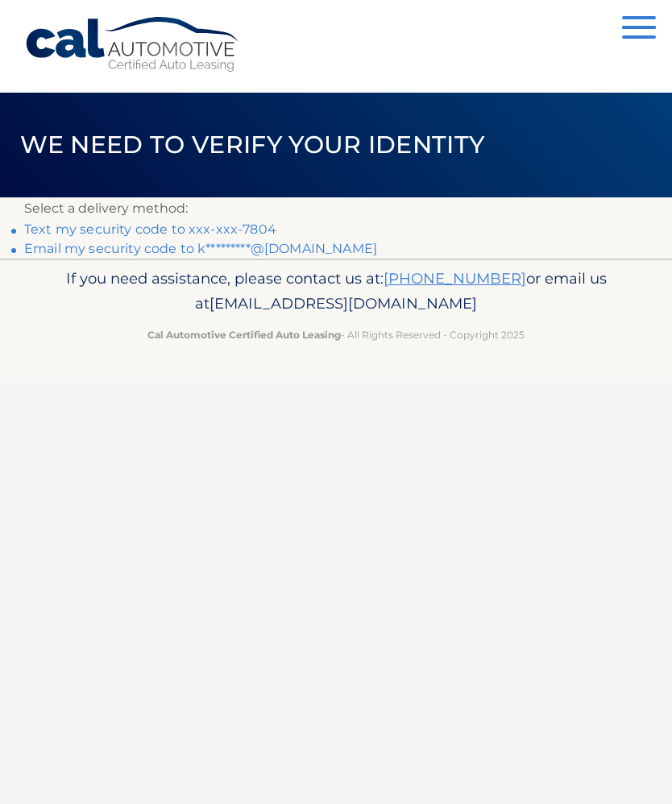 This screenshot has width=672, height=804. What do you see at coordinates (336, 334) in the screenshot?
I see `p: - All Rights Reserved - Copyright 2025` at bounding box center [336, 334].